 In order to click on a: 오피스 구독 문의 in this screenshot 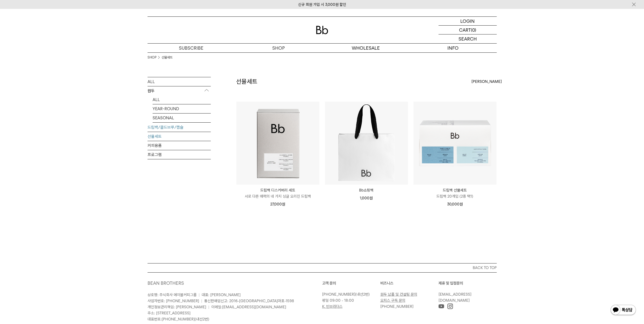, I will do `click(393, 301)`.